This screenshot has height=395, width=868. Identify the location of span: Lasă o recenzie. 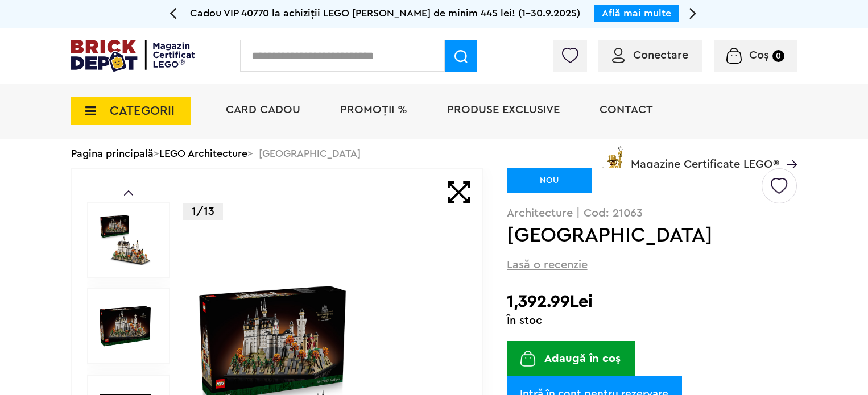
(547, 265).